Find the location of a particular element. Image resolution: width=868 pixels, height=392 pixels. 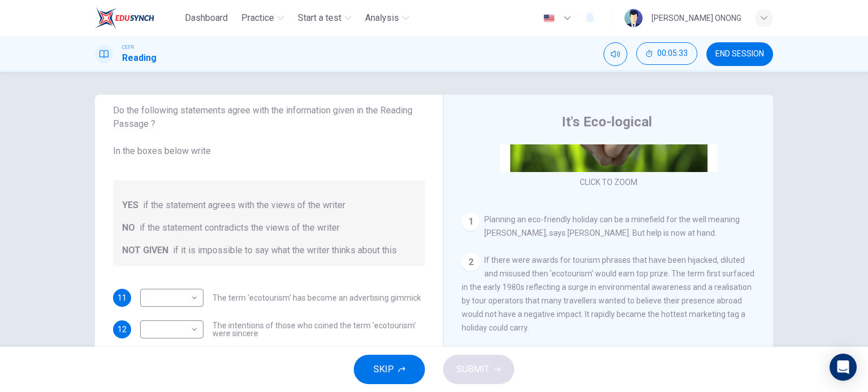

span: if the statement contradicts the views of the writer is located at coordinates (239, 228).